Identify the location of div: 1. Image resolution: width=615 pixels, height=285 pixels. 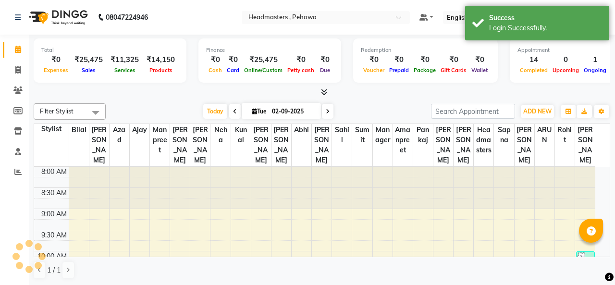
(595, 60).